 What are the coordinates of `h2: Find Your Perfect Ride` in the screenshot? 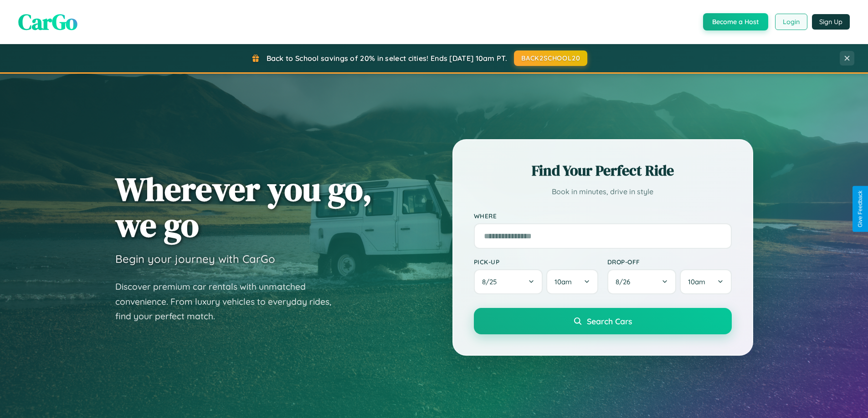 It's located at (603, 171).